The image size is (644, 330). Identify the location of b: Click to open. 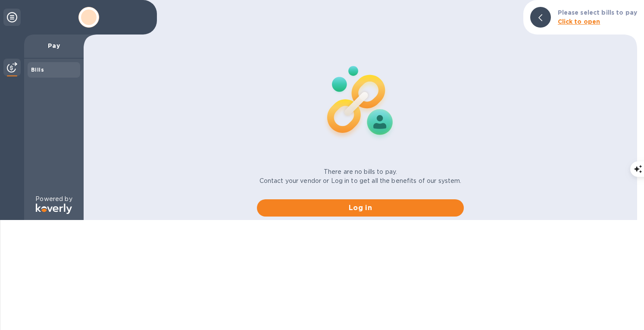
(579, 22).